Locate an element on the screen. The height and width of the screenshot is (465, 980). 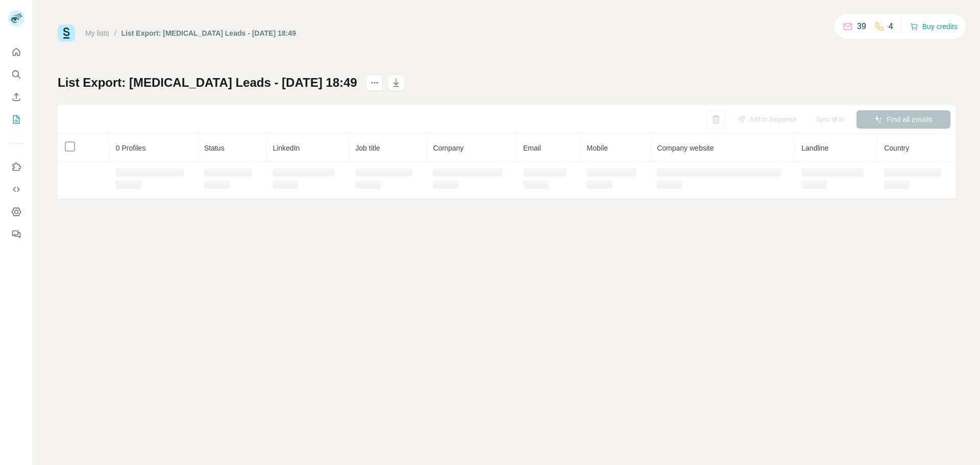
span: Company is located at coordinates (448, 148).